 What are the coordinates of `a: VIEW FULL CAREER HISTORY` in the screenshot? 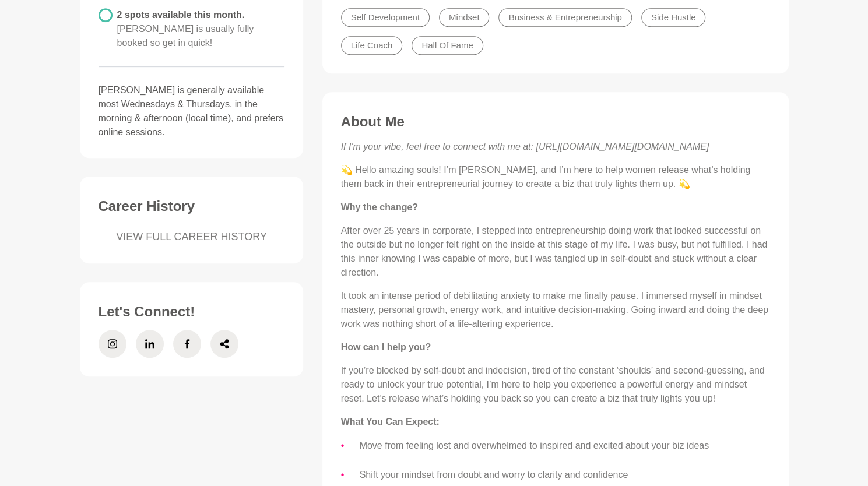 It's located at (192, 237).